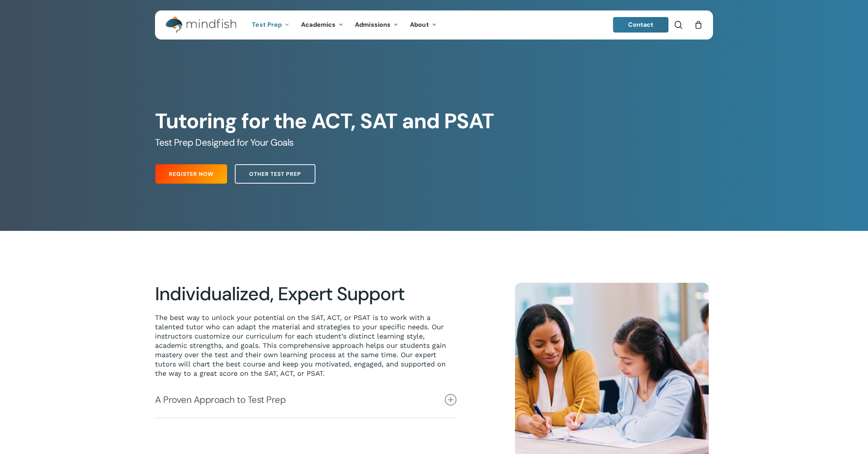  I want to click on h2: Individualized, Expert Support, so click(306, 294).